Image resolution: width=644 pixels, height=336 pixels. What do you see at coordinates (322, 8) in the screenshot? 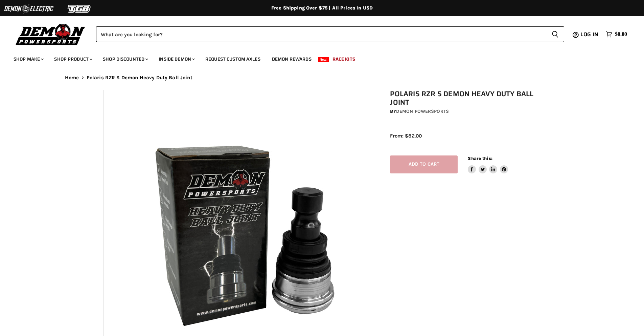
I see `div: Free Shipping Over $75 | All Prices In USD` at bounding box center [322, 8].